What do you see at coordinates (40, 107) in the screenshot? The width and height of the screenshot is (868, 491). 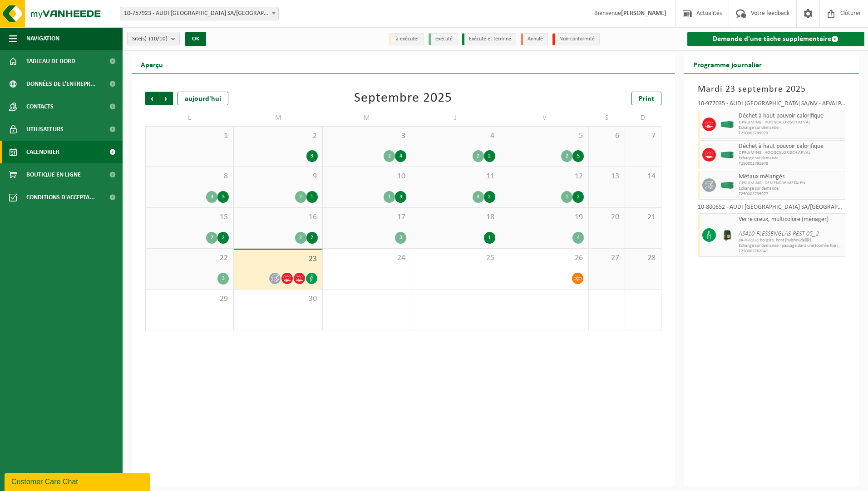 I see `span: Contacts` at bounding box center [40, 107].